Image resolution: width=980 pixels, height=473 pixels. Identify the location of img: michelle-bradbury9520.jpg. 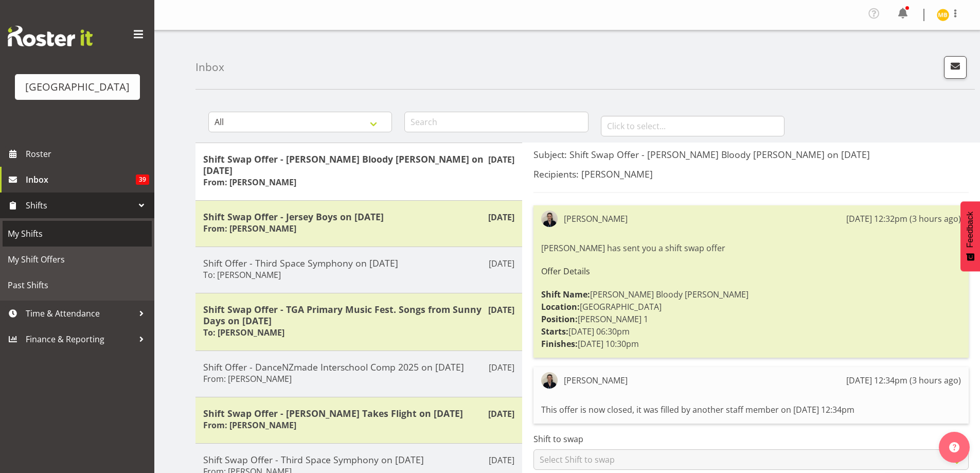
(943, 15).